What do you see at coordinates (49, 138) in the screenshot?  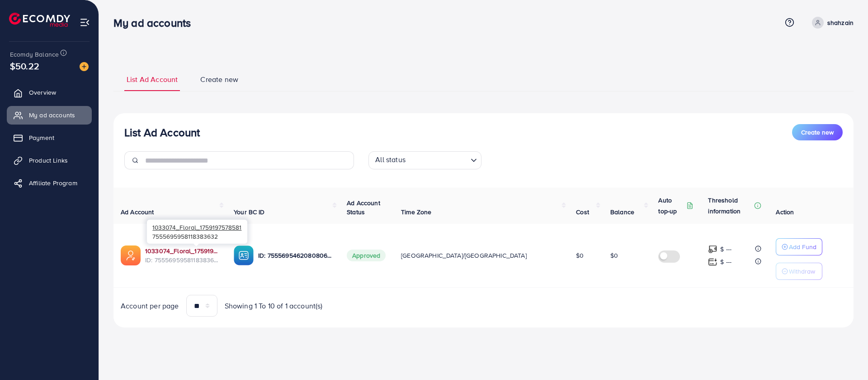 I see `a: Payment` at bounding box center [49, 138].